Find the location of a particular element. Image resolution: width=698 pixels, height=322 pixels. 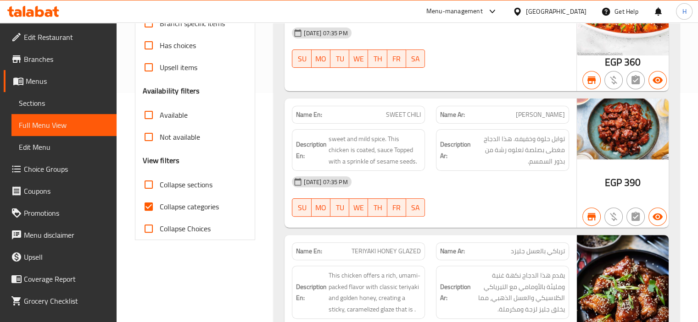

h3: Availability filters is located at coordinates (171, 91).